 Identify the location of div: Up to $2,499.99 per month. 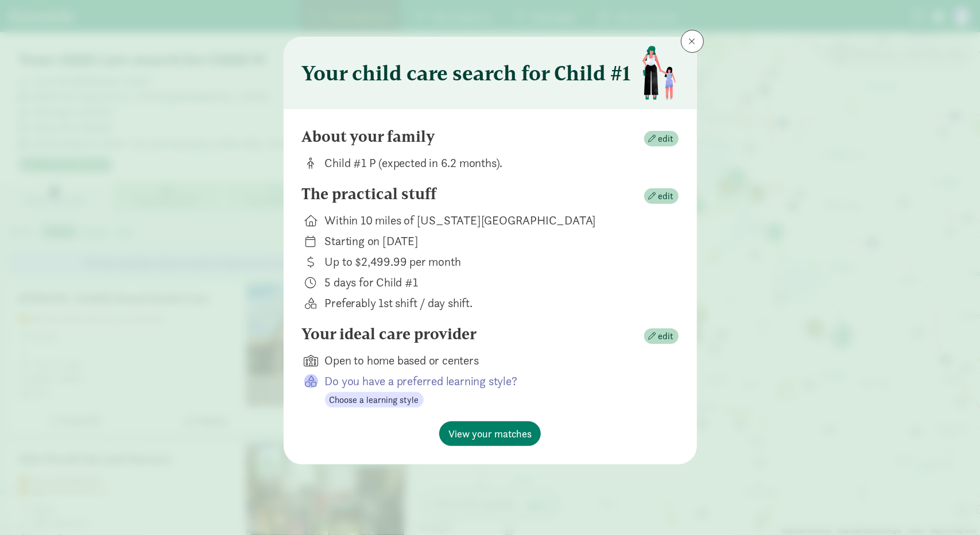
(493, 262).